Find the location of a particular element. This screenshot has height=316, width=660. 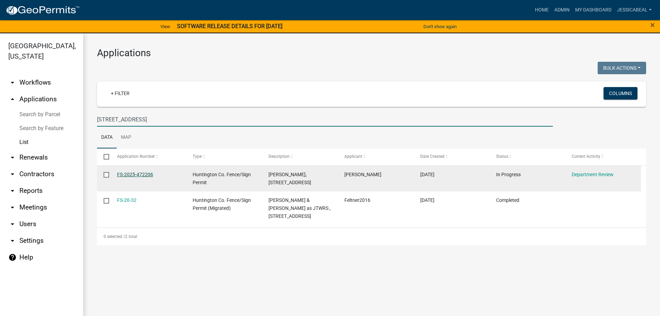

a: My Dashboard is located at coordinates (593, 10).